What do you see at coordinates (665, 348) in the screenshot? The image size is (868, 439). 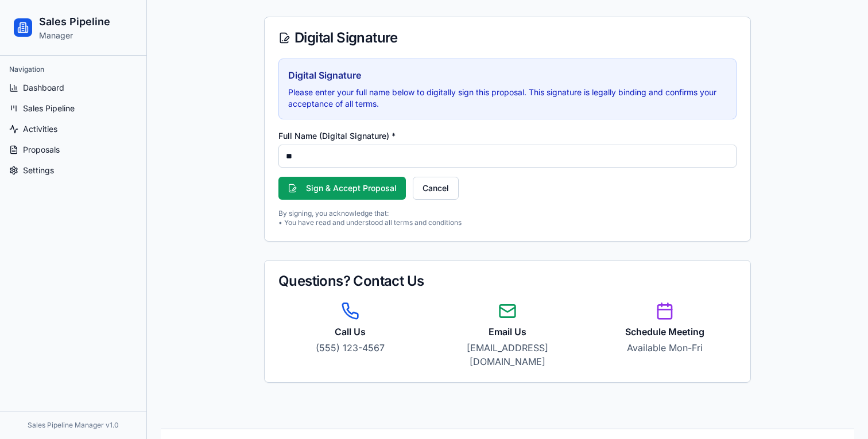 I see `p: Available Mon-Fri` at bounding box center [665, 348].